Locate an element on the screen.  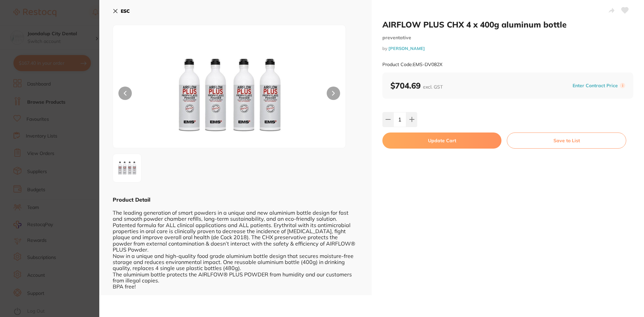
b: $704.69 is located at coordinates (416, 85).